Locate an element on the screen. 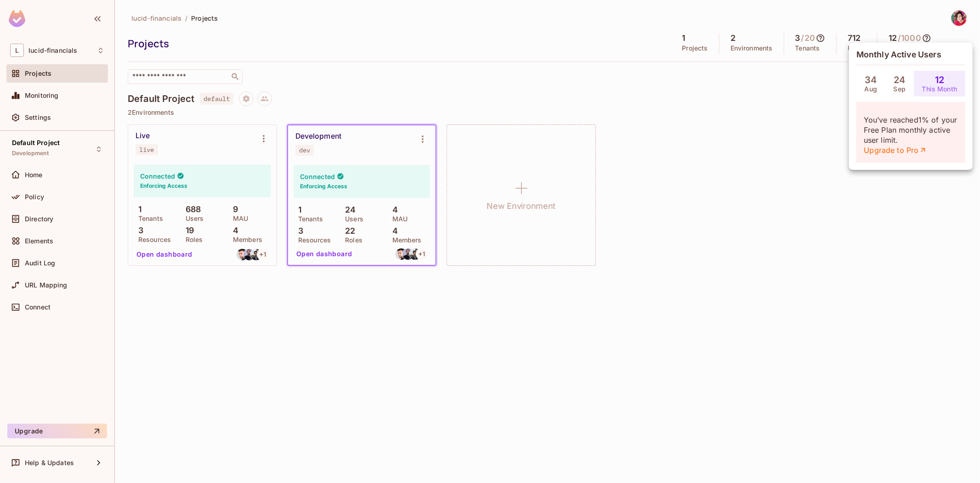  h4: 34 is located at coordinates (870, 80).